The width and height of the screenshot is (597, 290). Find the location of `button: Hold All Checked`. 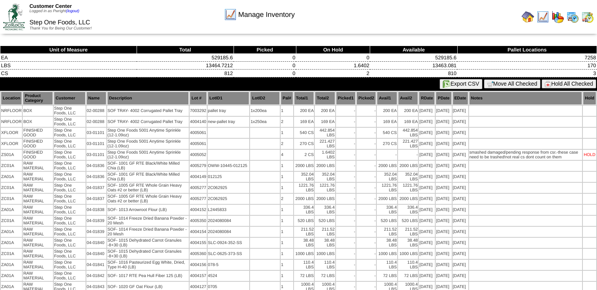

button: Hold All Checked is located at coordinates (569, 84).